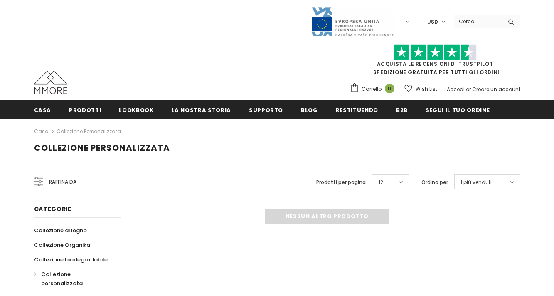 The image size is (554, 296). What do you see at coordinates (435, 62) in the screenshot?
I see `span: SPEDIZIONE GRATUITA PER TUTTI GLI ORDINI` at bounding box center [435, 62].